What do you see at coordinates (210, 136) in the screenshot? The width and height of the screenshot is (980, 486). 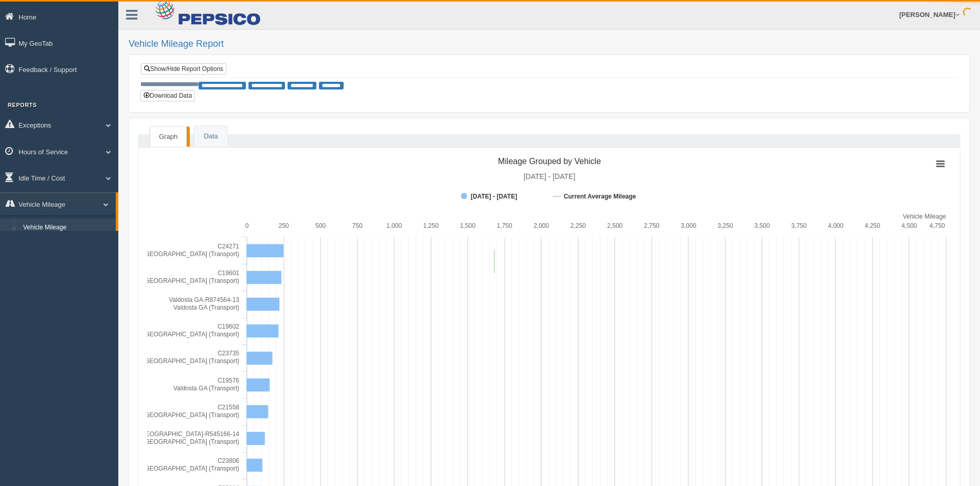 I see `a: Data` at bounding box center [210, 136].